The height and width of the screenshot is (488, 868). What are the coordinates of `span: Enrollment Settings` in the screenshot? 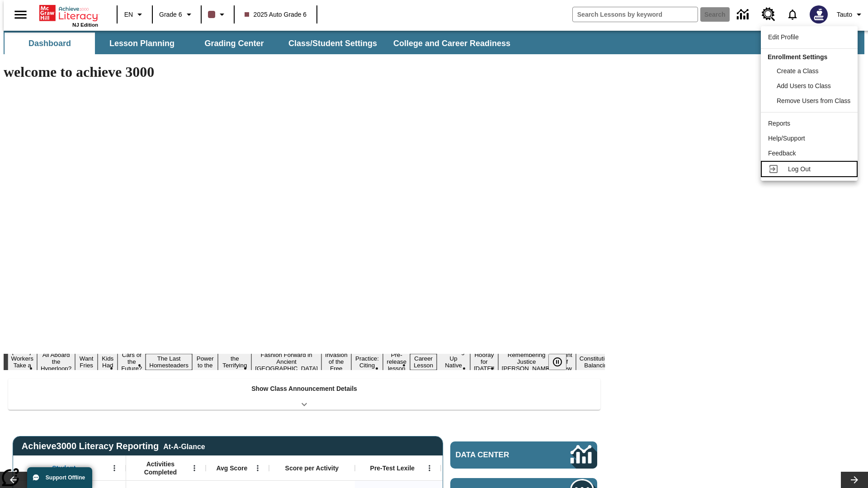 It's located at (797, 57).